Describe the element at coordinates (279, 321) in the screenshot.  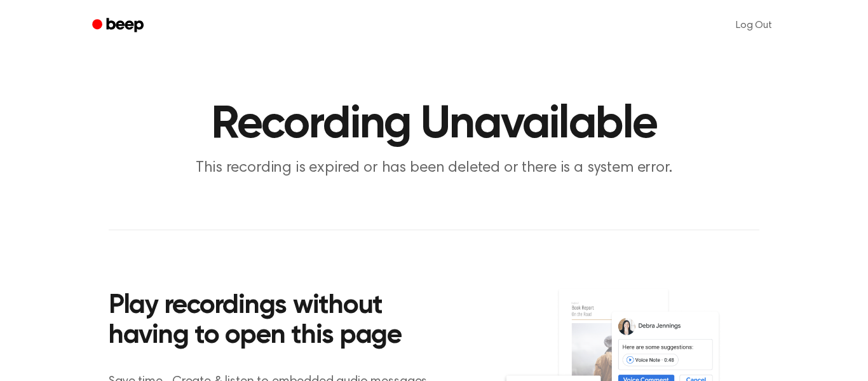
I see `h2: Play recordings without having to open this page` at that location.